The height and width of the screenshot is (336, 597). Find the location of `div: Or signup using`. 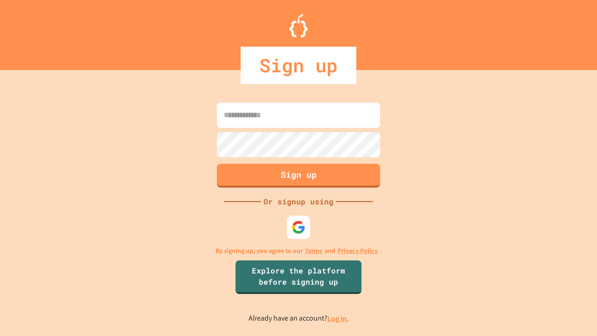

div: Or signup using is located at coordinates (298, 201).